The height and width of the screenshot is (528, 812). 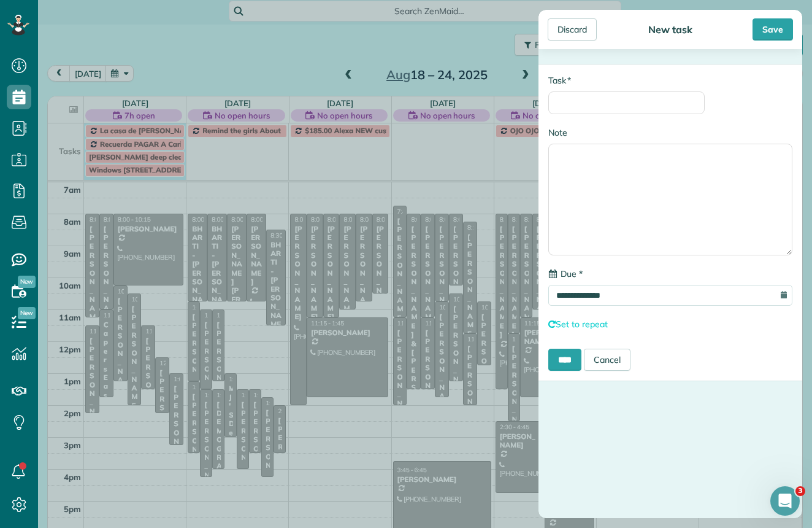 I want to click on a: Cancel, so click(x=607, y=360).